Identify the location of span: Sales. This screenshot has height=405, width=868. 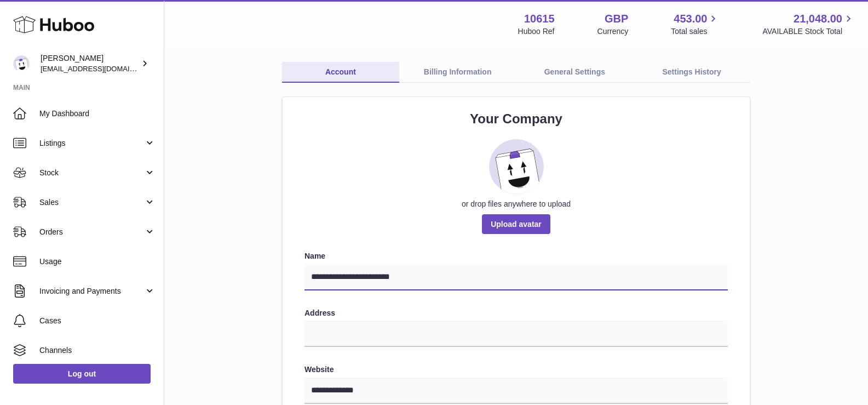
(92, 202).